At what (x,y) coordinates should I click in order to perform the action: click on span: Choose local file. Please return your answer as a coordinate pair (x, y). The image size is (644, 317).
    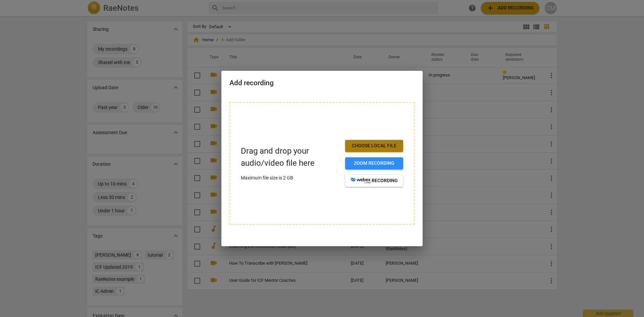
    Looking at the image, I should click on (374, 146).